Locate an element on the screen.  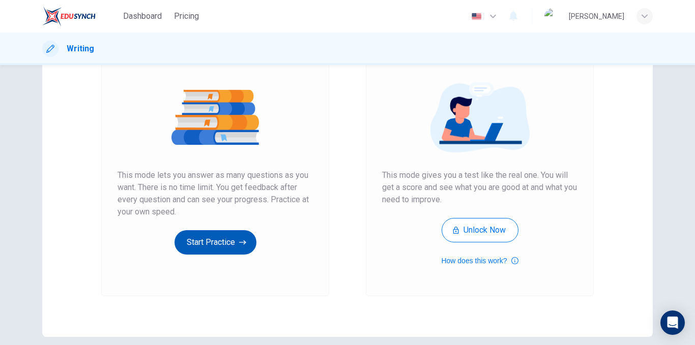
button: Pricing is located at coordinates (186, 16).